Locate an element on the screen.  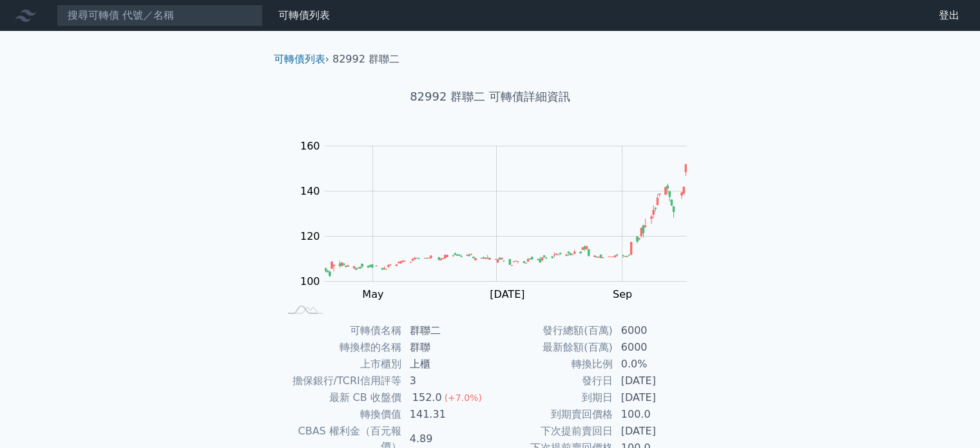
input: 搜尋可轉債 代號／名稱 is located at coordinates (160, 15).